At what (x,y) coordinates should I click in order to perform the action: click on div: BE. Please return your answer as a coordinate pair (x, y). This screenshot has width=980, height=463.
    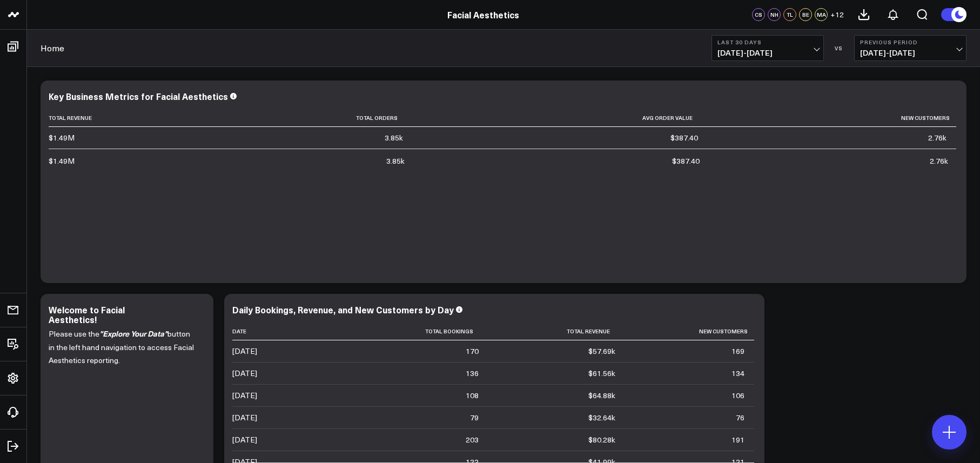
    Looking at the image, I should click on (805, 15).